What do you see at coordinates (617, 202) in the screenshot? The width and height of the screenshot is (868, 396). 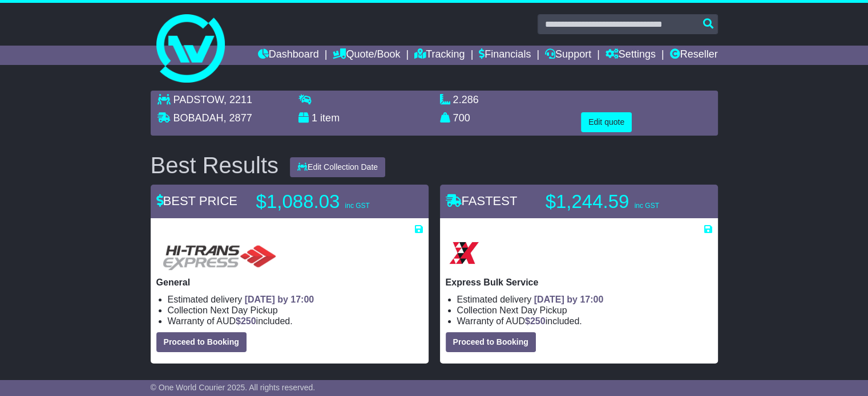 I see `p: $1,244.59` at bounding box center [617, 202].